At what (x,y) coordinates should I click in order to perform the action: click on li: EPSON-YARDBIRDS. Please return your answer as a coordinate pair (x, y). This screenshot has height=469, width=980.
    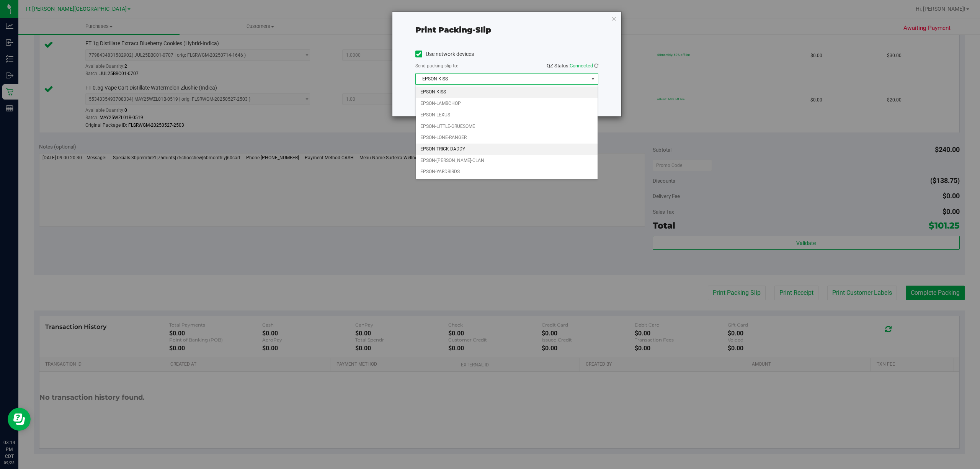
    Looking at the image, I should click on (506, 172).